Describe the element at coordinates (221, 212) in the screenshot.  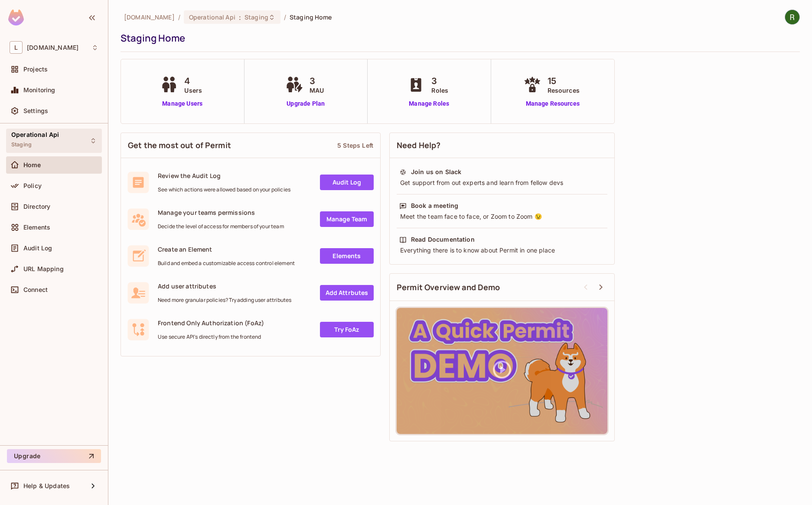
I see `span: Manage your teams permissions` at that location.